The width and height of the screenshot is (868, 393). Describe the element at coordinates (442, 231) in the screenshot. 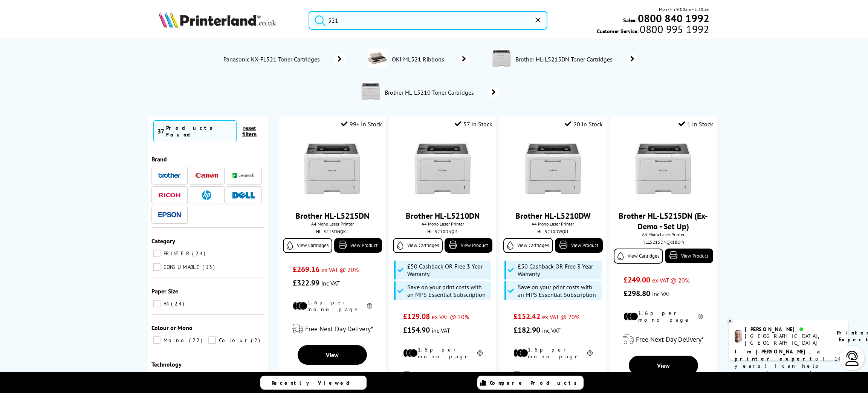

I see `div: HLL5210DNQJ1` at that location.